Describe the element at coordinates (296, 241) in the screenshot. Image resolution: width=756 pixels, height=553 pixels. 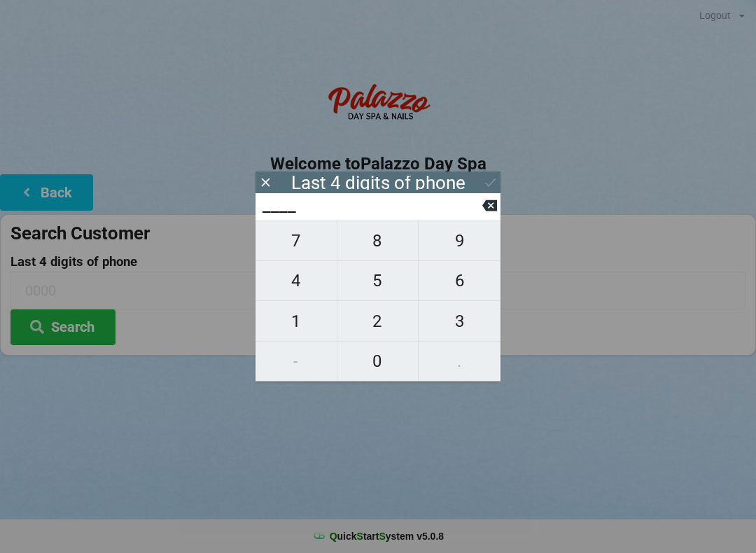
I see `button: 7` at that location.